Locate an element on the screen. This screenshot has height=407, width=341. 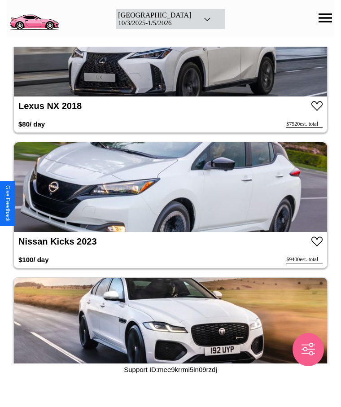
div: Give Feedback is located at coordinates (8, 203).